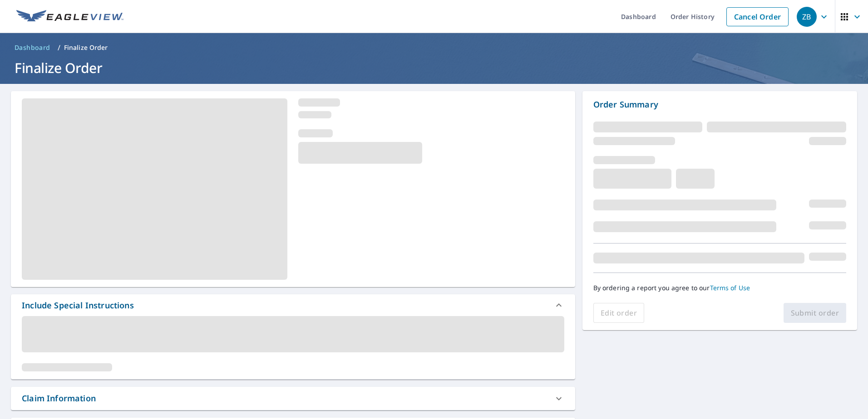 Image resolution: width=868 pixels, height=419 pixels. What do you see at coordinates (32, 48) in the screenshot?
I see `span: Dashboard` at bounding box center [32, 48].